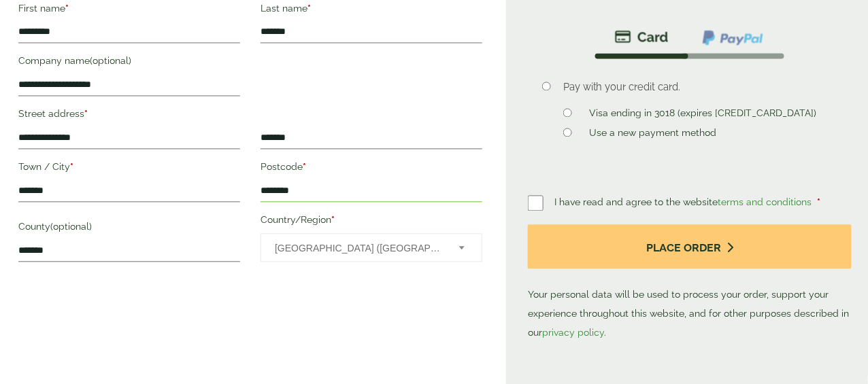  What do you see at coordinates (733, 38) in the screenshot?
I see `img: ppcp-gateway.png` at bounding box center [733, 38].